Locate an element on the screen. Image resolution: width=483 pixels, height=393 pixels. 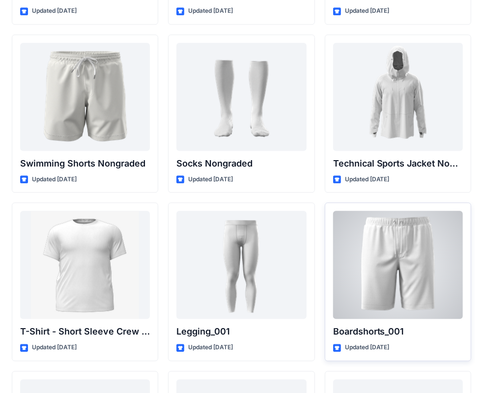
p: Swimming Shorts Nongraded is located at coordinates (85, 164).